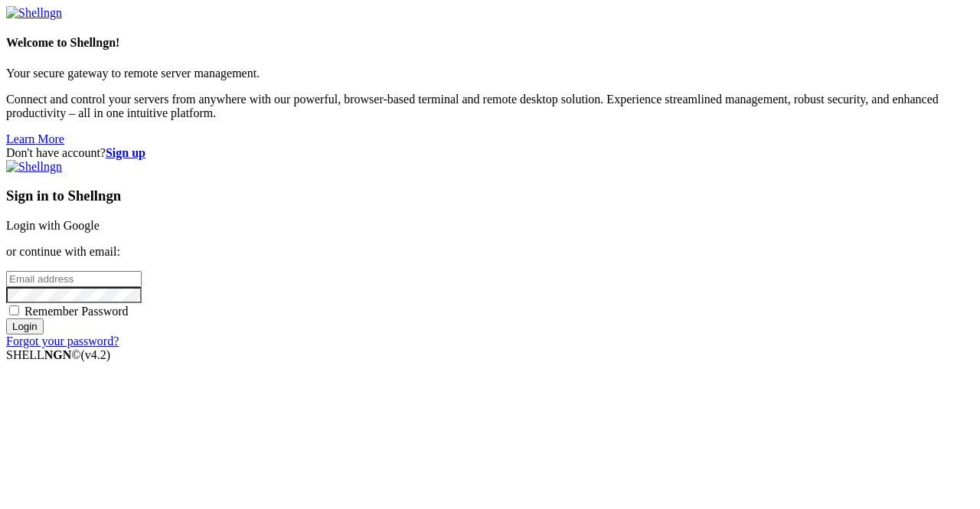 This screenshot has height=509, width=980. Describe the element at coordinates (58, 355) in the screenshot. I see `b: NGN` at that location.